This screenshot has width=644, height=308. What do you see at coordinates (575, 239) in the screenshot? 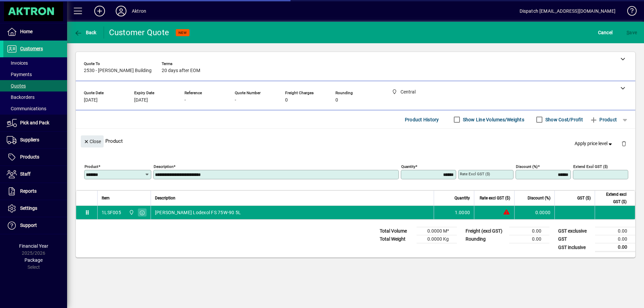
I see `td: GST` at bounding box center [575, 239].